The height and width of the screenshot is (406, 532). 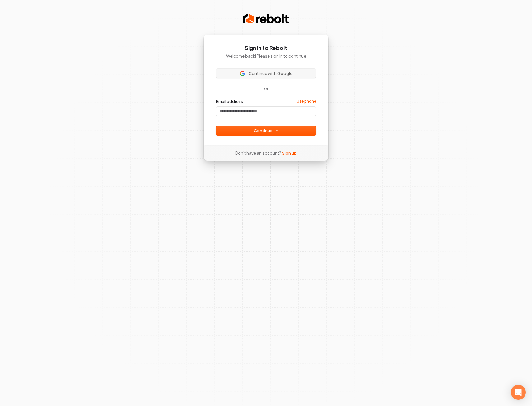 I want to click on button: Continue, so click(x=266, y=131).